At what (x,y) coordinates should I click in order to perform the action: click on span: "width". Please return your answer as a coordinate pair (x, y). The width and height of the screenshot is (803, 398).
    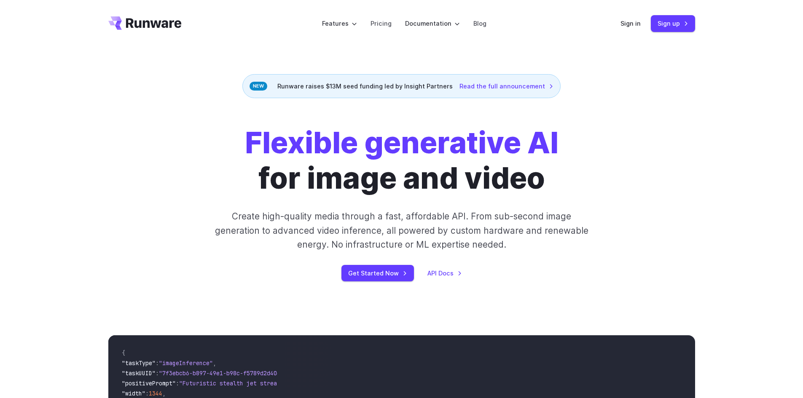
    Looking at the image, I should click on (134, 394).